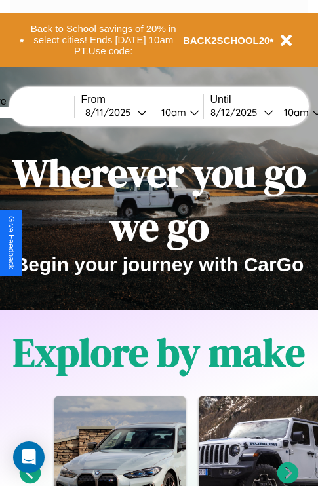 The height and width of the screenshot is (486, 318). Describe the element at coordinates (29, 458) in the screenshot. I see `div: Open Intercom Messenger` at that location.